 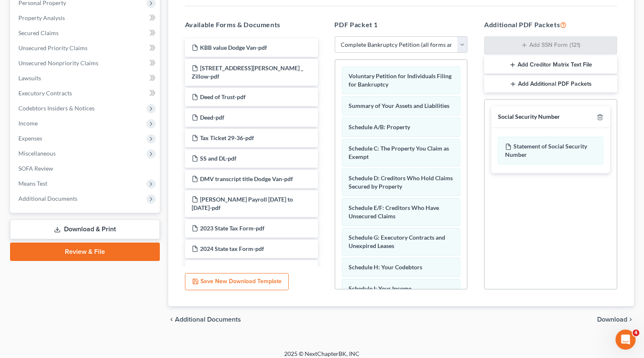 What do you see at coordinates (232, 228) in the screenshot?
I see `span: 2023 State Tax Form-pdf` at bounding box center [232, 228].